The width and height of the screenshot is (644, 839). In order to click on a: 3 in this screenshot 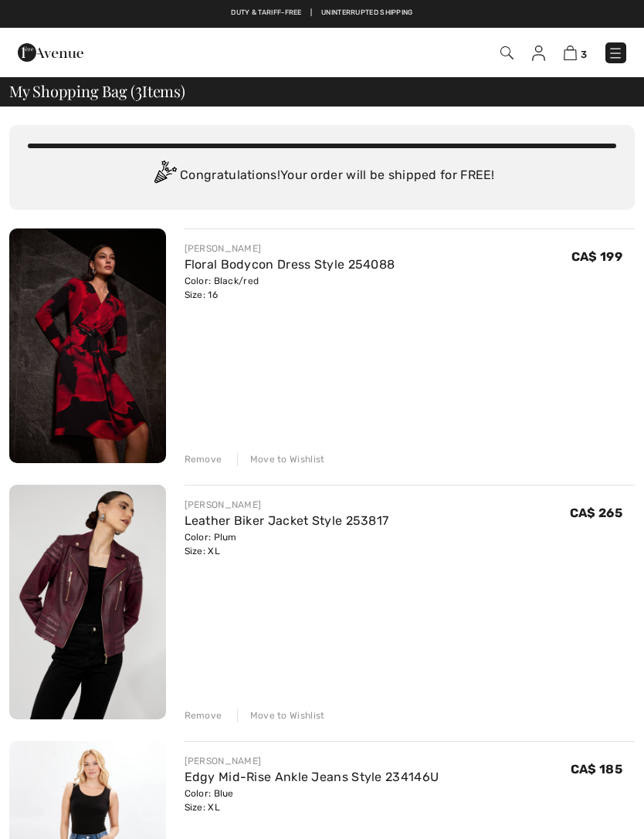, I will do `click(575, 52)`.